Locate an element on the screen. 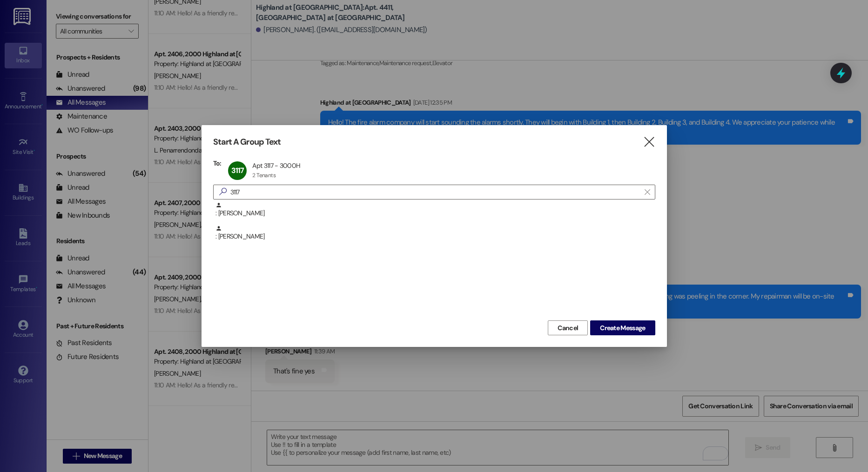  h3: To: is located at coordinates (218, 163).